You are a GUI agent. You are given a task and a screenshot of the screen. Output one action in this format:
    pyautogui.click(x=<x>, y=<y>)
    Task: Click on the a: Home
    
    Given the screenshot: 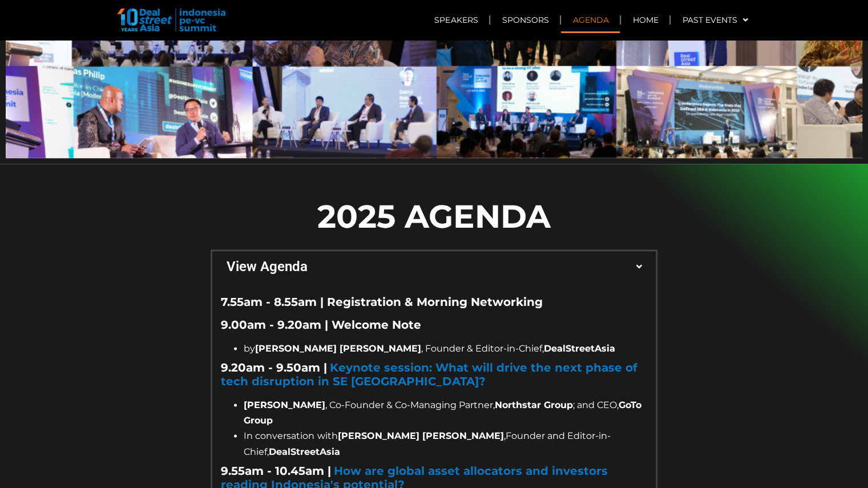 What is the action you would take?
    pyautogui.click(x=645, y=20)
    